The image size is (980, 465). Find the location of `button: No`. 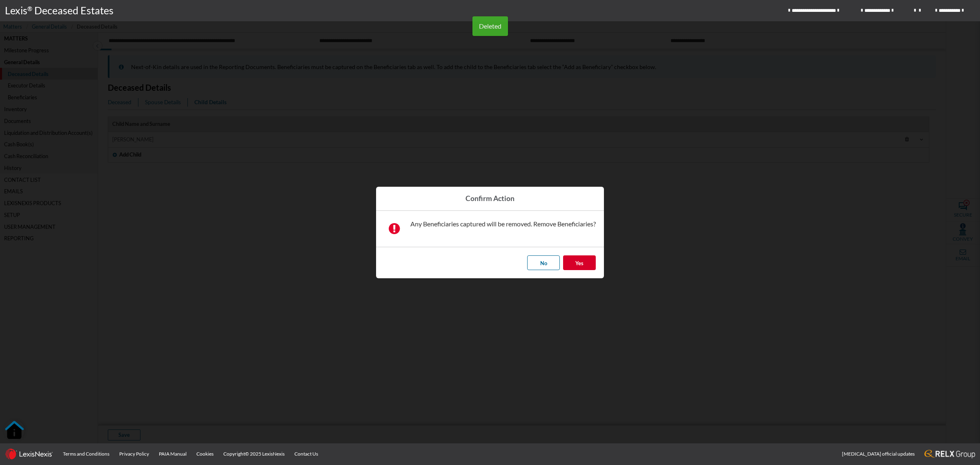

button: No is located at coordinates (544, 263).